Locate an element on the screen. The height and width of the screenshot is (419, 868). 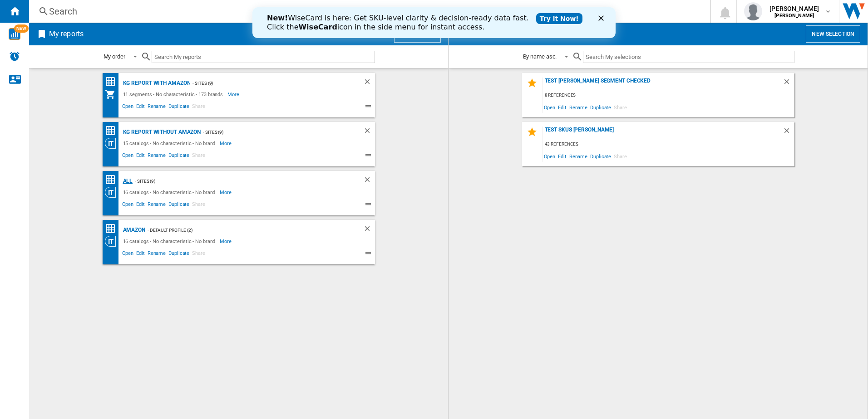
div: By name asc. is located at coordinates (540, 56).